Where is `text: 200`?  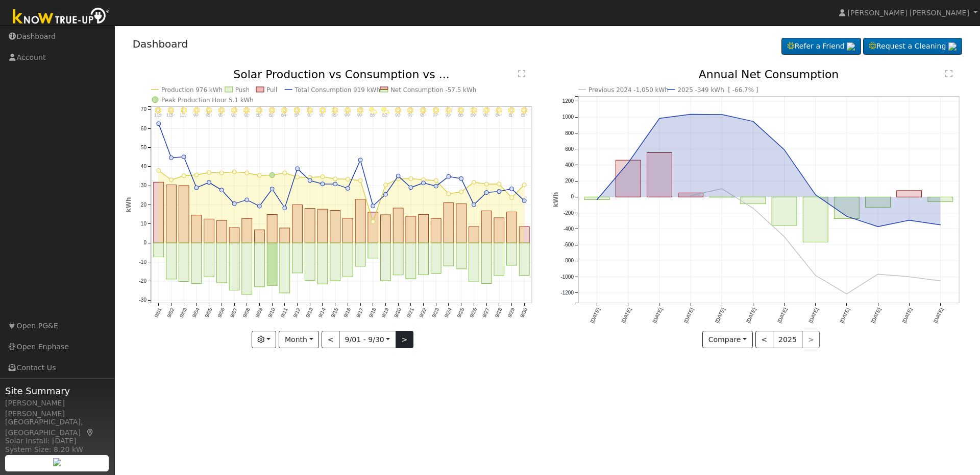
text: 200 is located at coordinates (569, 181).